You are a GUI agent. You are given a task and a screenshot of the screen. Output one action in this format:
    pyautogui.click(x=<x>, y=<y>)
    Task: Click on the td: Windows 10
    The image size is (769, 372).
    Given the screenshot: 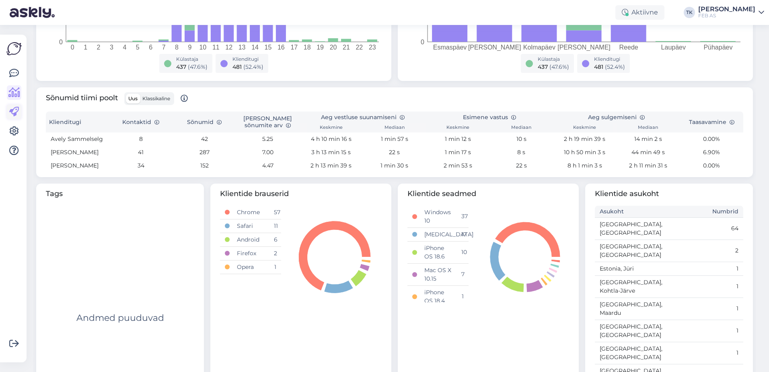 What is the action you would take?
    pyautogui.click(x=438, y=217)
    